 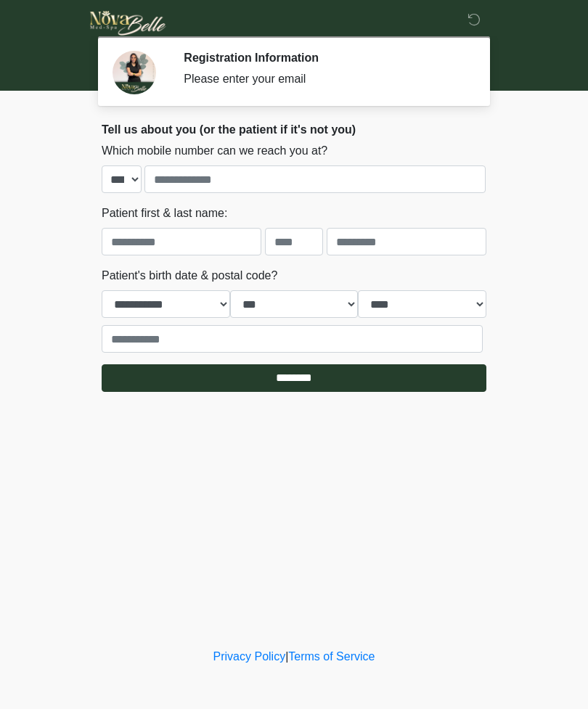 I want to click on label: Which mobile number can we reach you at?, so click(x=214, y=151).